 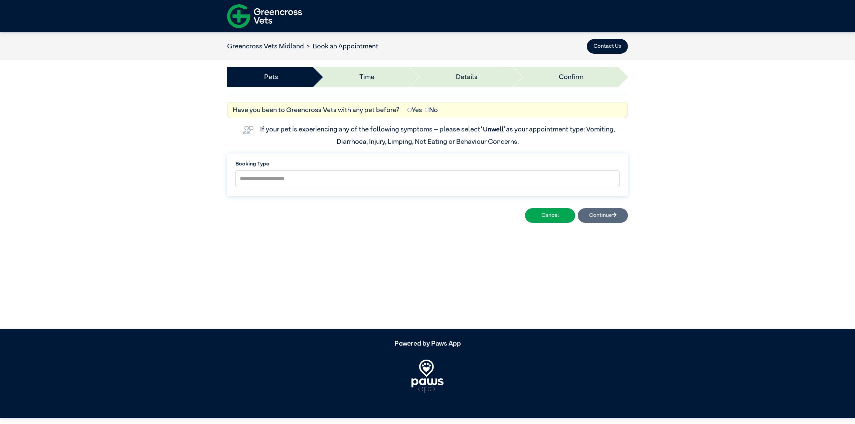 What do you see at coordinates (303, 46) in the screenshot?
I see `nav: breadcrumb` at bounding box center [303, 46].